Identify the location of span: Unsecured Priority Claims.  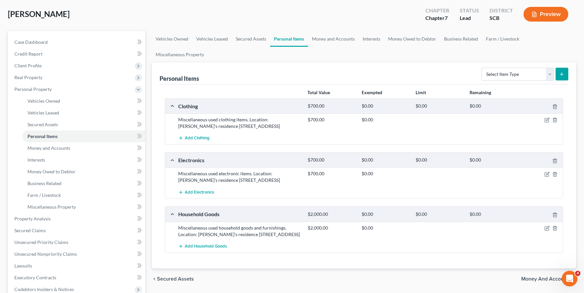
(41, 242).